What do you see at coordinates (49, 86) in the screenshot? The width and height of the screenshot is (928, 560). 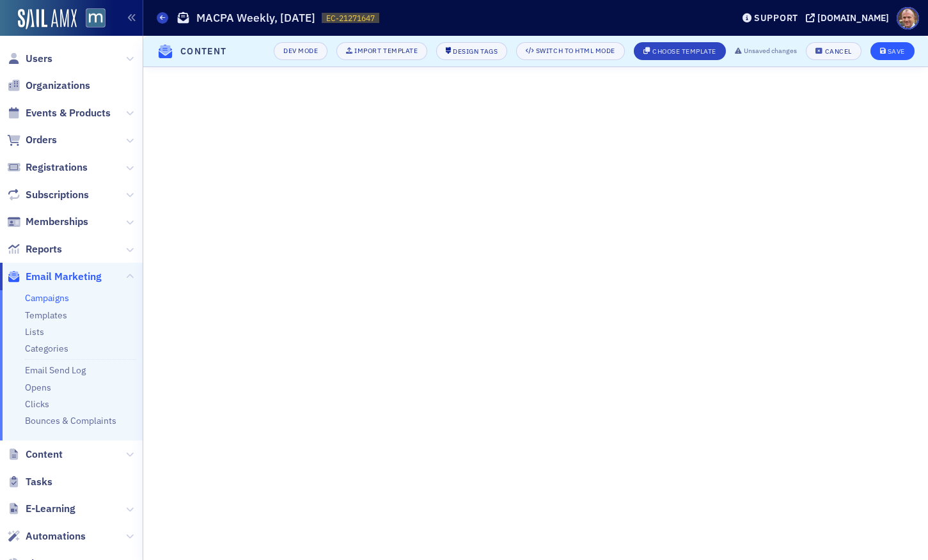 I see `a: Organizations` at bounding box center [49, 86].